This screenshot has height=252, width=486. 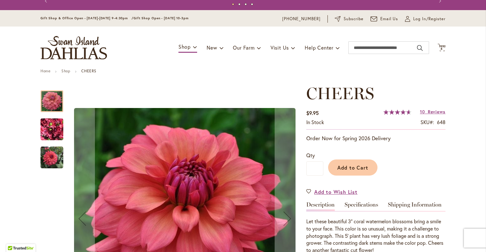 I want to click on a: store logo, so click(x=74, y=48).